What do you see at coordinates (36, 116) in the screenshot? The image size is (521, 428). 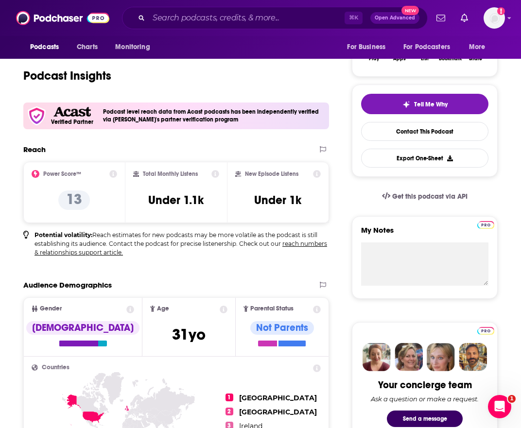 I see `img: verfied icon` at bounding box center [36, 116].